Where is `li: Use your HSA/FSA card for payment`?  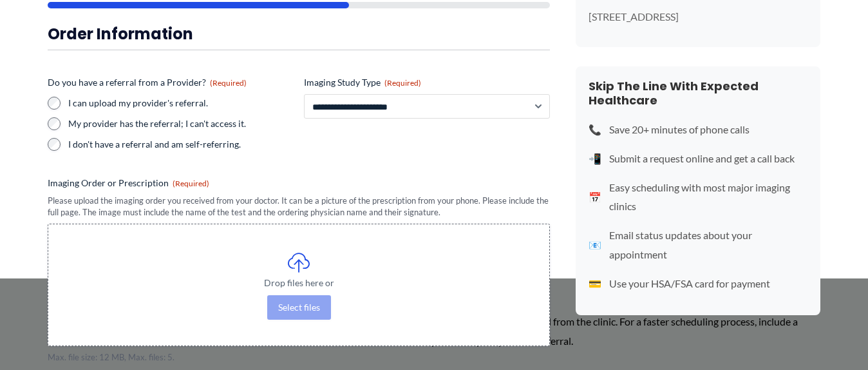
li: Use your HSA/FSA card for payment is located at coordinates (698, 283).